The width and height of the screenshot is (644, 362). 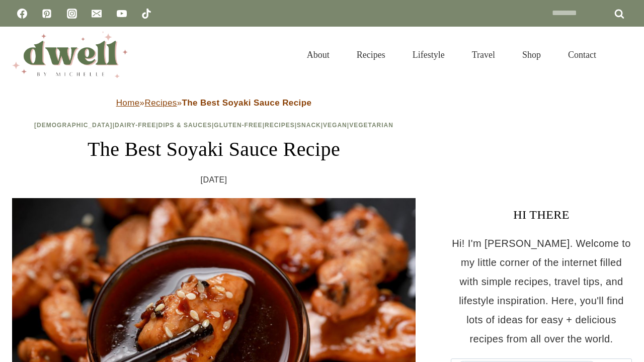 I want to click on a: About, so click(x=318, y=55).